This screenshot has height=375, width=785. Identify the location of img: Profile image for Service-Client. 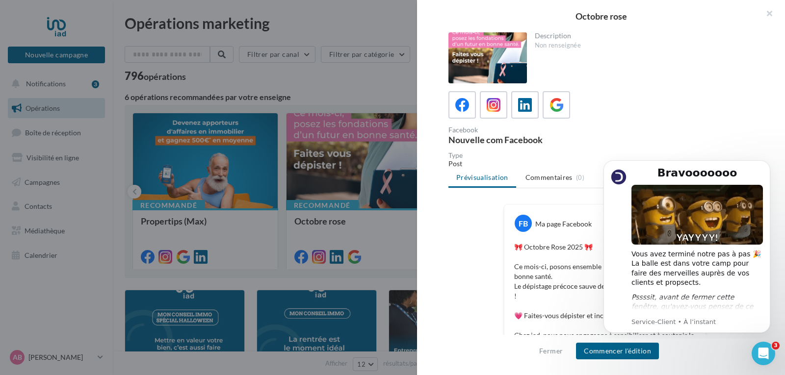
(30, 26).